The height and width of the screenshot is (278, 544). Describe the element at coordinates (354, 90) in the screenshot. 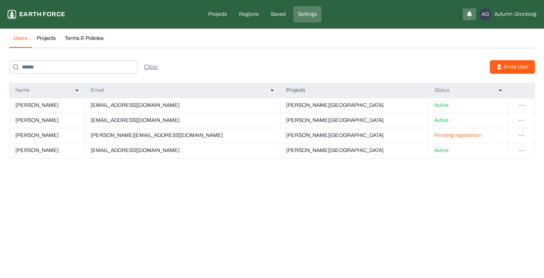

I see `th: Projects` at that location.